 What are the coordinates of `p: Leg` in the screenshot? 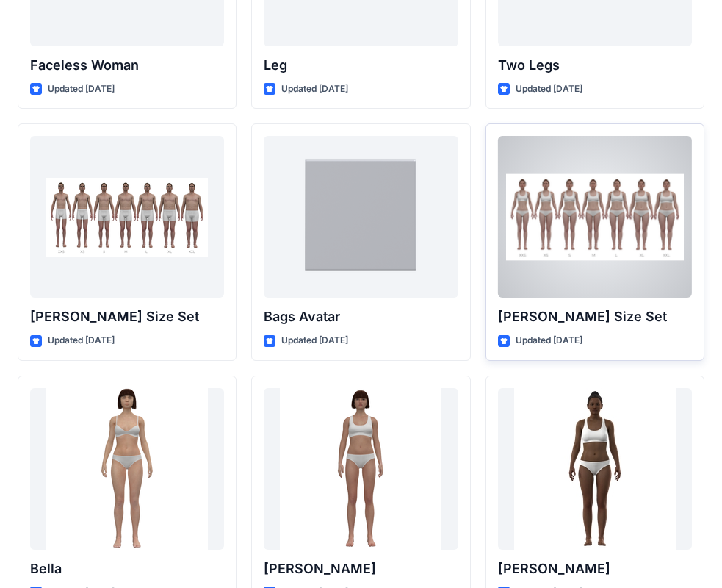 It's located at (361, 65).